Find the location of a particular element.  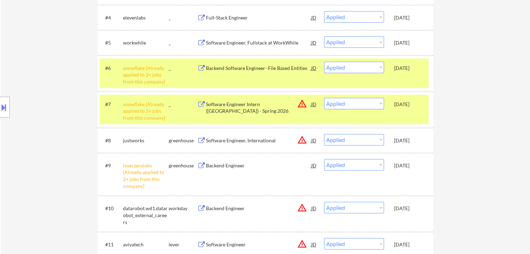

div: #4 is located at coordinates (111, 18).